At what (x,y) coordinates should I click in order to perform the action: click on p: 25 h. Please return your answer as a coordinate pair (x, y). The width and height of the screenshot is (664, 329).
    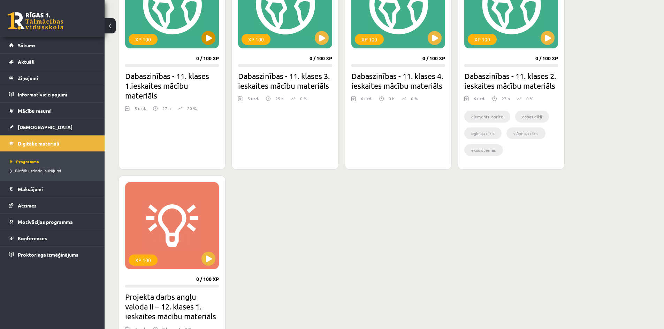
    Looking at the image, I should click on (279, 99).